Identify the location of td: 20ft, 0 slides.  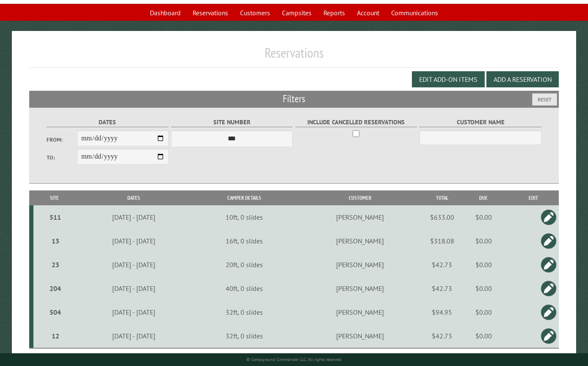
(244, 265).